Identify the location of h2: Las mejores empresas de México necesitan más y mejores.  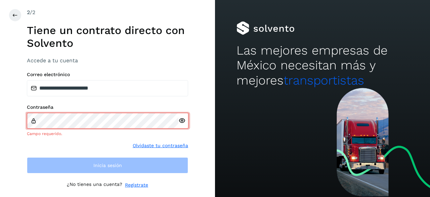
(322, 65).